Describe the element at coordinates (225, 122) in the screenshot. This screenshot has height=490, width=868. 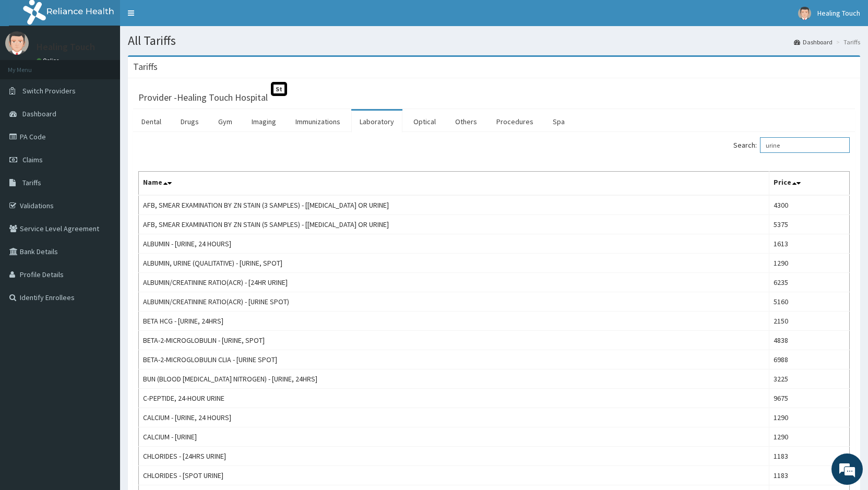
I see `a: Gym` at that location.